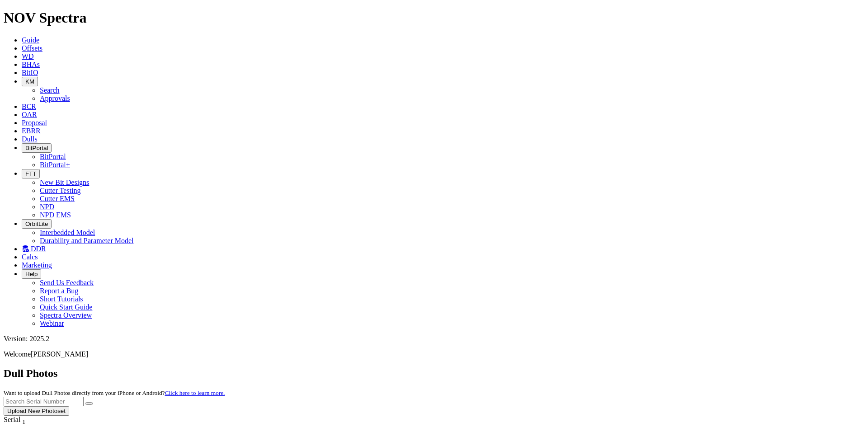 Image resolution: width=868 pixels, height=427 pixels. Describe the element at coordinates (23, 422) in the screenshot. I see `sub: 1` at that location.